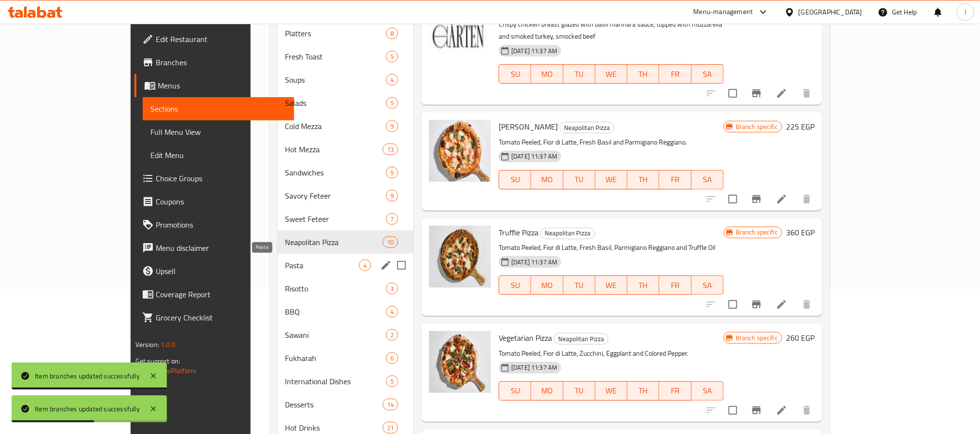 This screenshot has width=980, height=434. What do you see at coordinates (334, 149) in the screenshot?
I see `div: Hot Mezza` at bounding box center [334, 149].